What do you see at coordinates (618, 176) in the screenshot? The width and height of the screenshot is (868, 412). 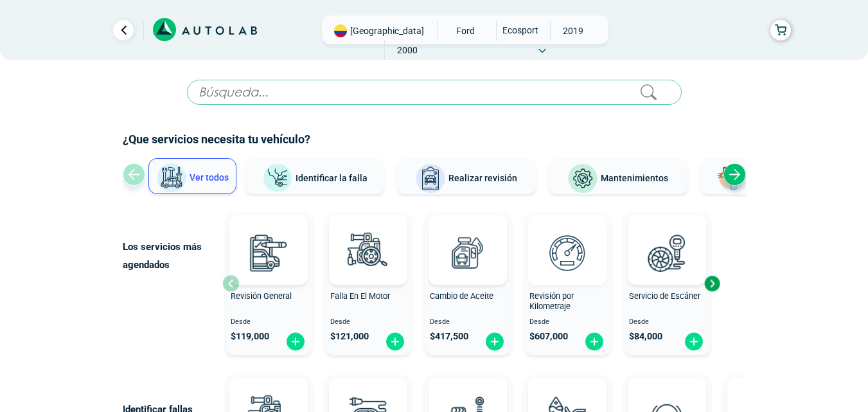 I see `button: Mantenimientos` at bounding box center [618, 176].